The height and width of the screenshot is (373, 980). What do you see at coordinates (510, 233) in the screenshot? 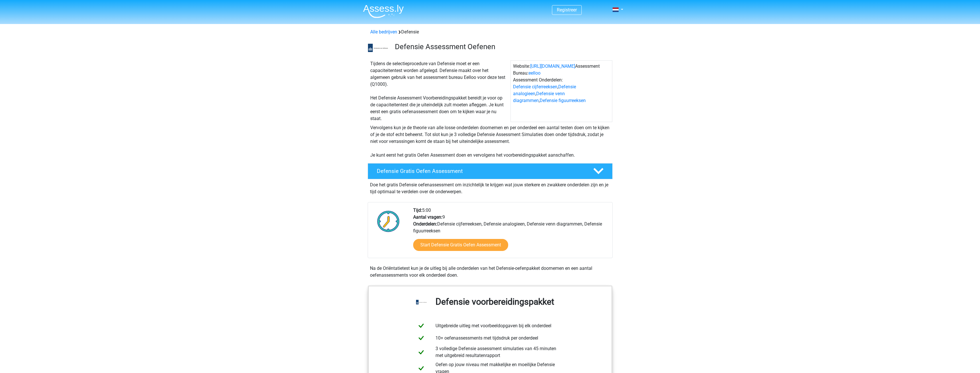
I see `div: 5:00 9 Defensie cijferreeksen, Defensie analogieen, Defensie venn diagrammen, Defensie figuurreeksen` at bounding box center [510, 233].